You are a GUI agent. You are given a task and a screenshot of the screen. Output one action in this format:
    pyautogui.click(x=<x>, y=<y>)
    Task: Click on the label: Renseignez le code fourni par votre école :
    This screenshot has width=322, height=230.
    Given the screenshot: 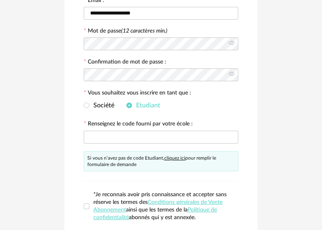 What is the action you would take?
    pyautogui.click(x=138, y=125)
    